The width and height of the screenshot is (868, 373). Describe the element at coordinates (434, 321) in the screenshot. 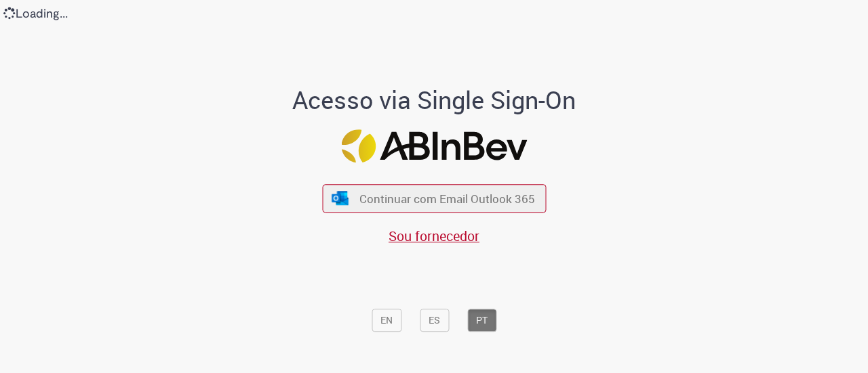

I see `button: ES` at that location.